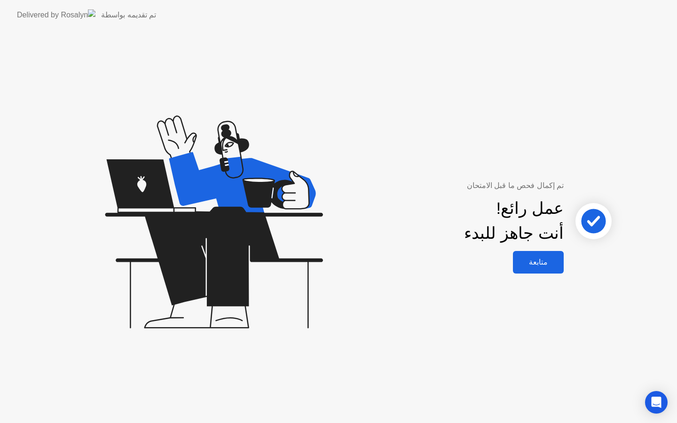  What do you see at coordinates (538, 262) in the screenshot?
I see `div: متابعة` at bounding box center [538, 262].